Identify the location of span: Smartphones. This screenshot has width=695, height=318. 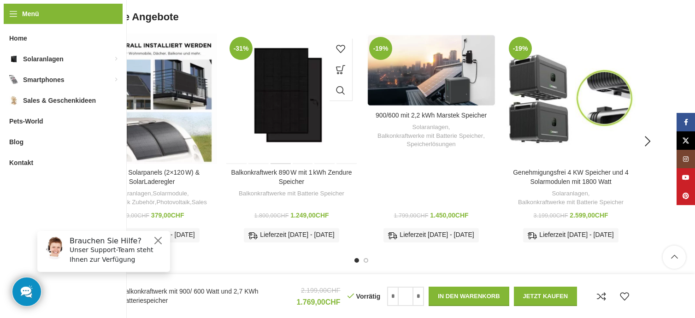
(43, 80).